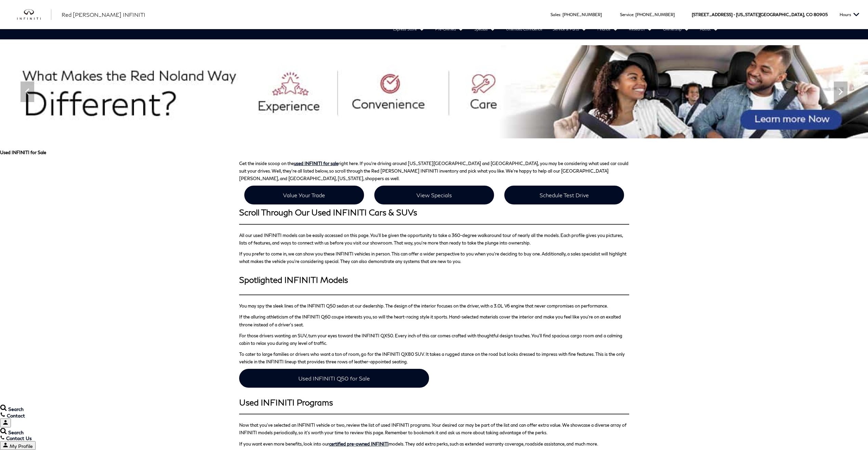 This screenshot has height=450, width=868. I want to click on p: If the alluring athleticism of the INFINITI Q60 coupe interests you, so will the heart-racing sty..., so click(434, 320).